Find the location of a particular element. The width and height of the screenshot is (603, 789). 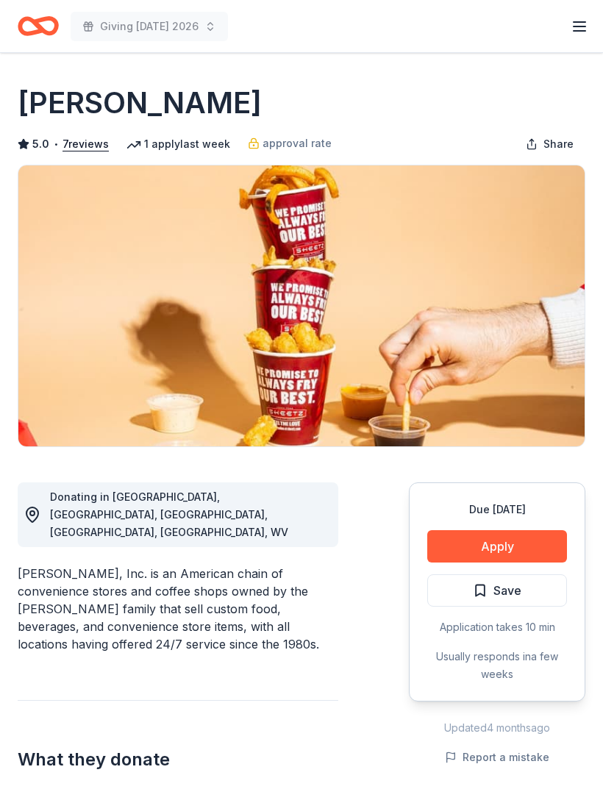

div: Updated 4 months ago is located at coordinates (497, 728).